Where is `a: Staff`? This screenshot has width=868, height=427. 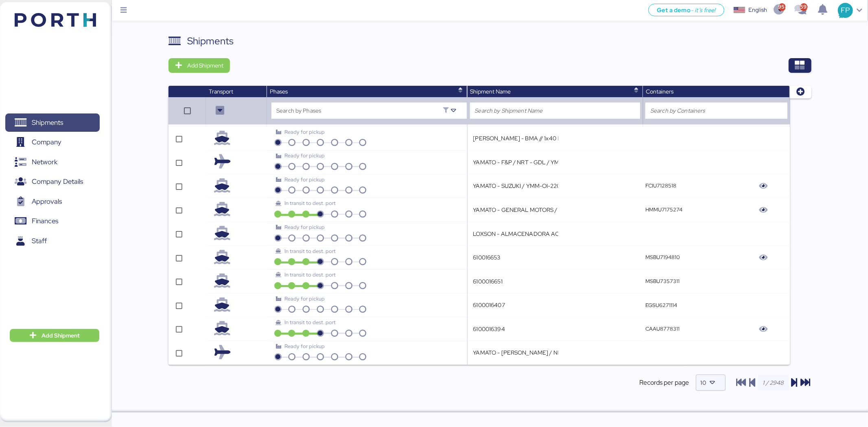 a: Staff is located at coordinates (52, 241).